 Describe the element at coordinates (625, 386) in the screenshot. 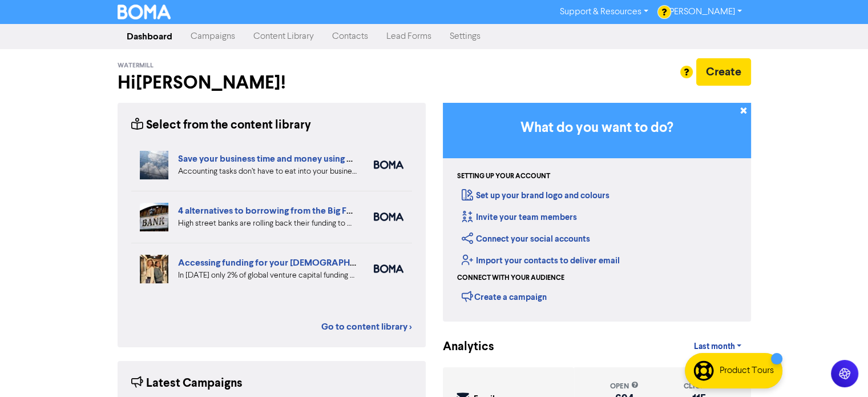

I see `div: open` at that location.